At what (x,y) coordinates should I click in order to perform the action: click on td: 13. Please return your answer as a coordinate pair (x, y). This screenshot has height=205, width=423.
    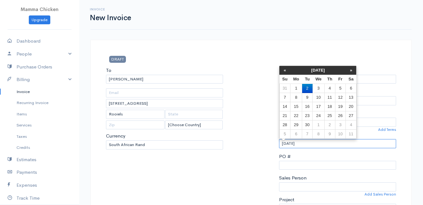
    Looking at the image, I should click on (351, 98).